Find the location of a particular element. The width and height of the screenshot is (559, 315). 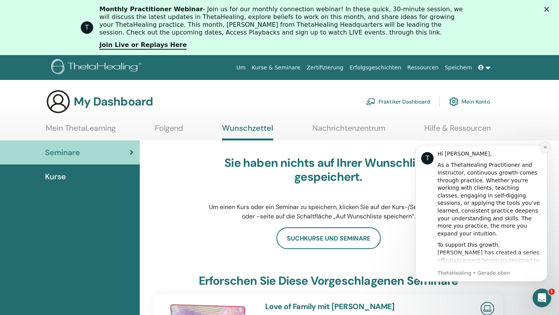

img: generic-user-icon.jpg is located at coordinates (58, 102).